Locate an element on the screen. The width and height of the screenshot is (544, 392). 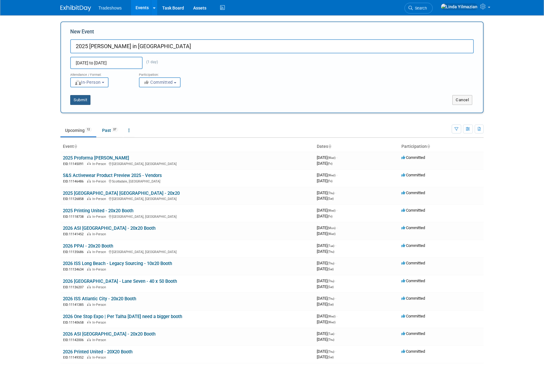
span: EID: 11135686 is located at coordinates (75, 251).